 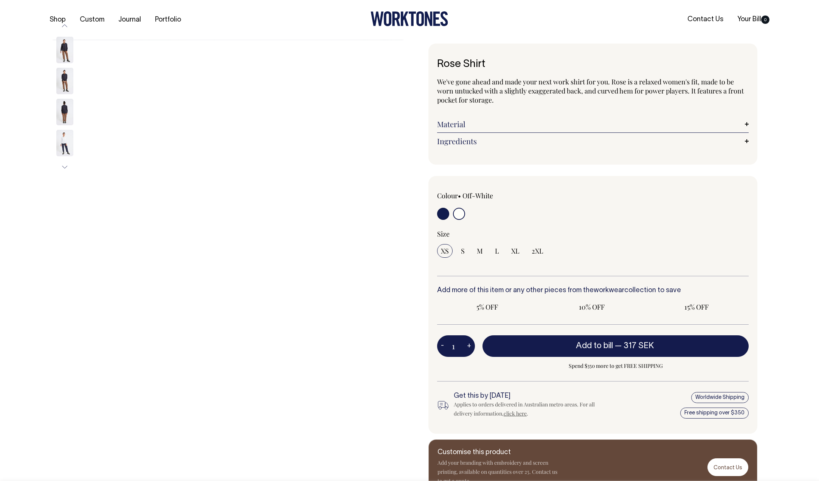 I want to click on h6: Customise this product, so click(x=498, y=452).